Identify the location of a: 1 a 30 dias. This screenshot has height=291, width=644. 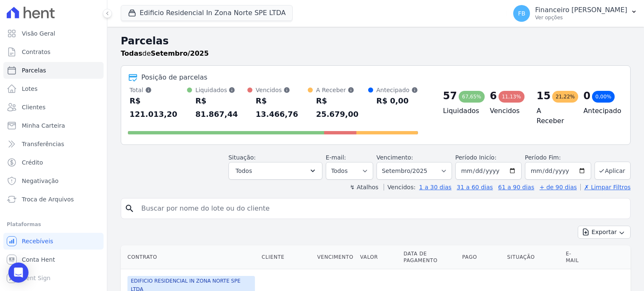
(435, 187).